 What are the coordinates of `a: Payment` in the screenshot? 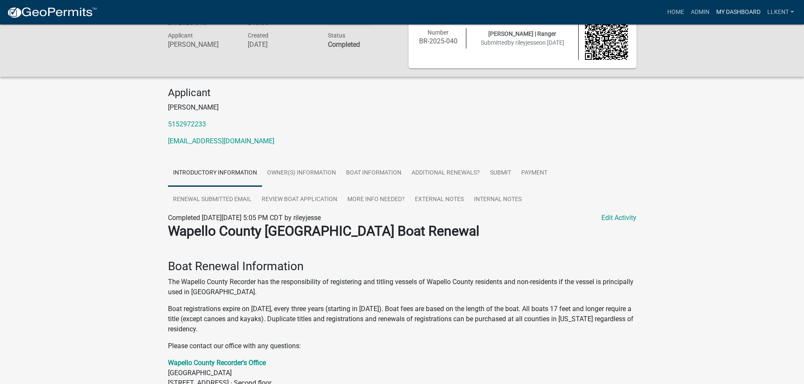 It's located at (534, 173).